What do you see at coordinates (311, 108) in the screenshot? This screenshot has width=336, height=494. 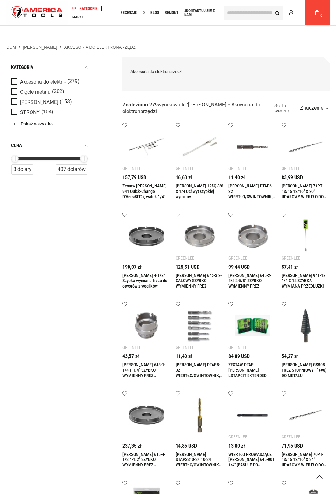 I see `font: Znaczenie` at bounding box center [311, 108].